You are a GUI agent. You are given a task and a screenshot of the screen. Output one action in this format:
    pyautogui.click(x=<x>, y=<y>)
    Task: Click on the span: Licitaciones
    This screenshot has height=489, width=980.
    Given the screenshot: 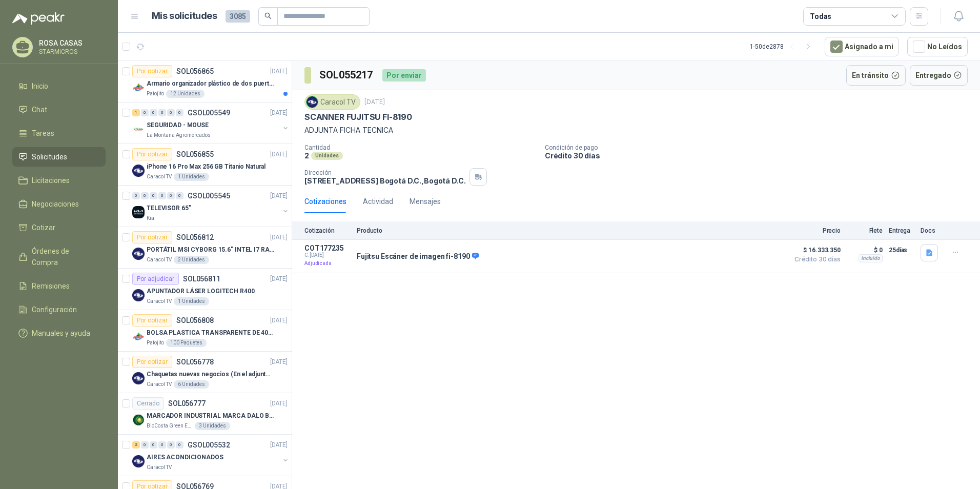 What is the action you would take?
    pyautogui.click(x=51, y=181)
    